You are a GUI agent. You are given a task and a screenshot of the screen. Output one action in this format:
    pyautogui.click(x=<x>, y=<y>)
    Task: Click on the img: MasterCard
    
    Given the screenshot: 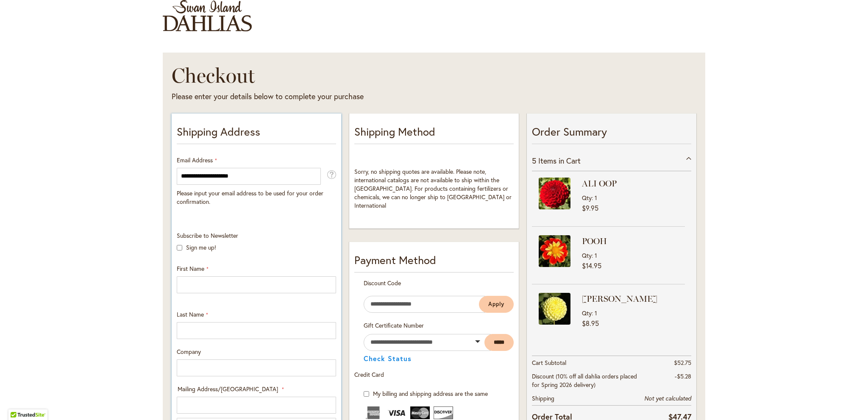 What is the action you would take?
    pyautogui.click(x=420, y=413)
    